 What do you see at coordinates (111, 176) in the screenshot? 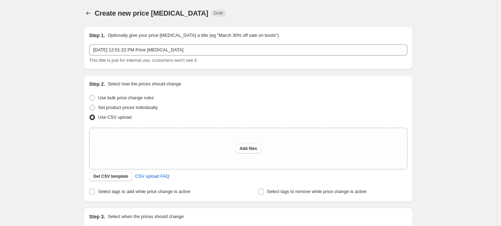
I see `button: Get CSV template` at bounding box center [111, 176].